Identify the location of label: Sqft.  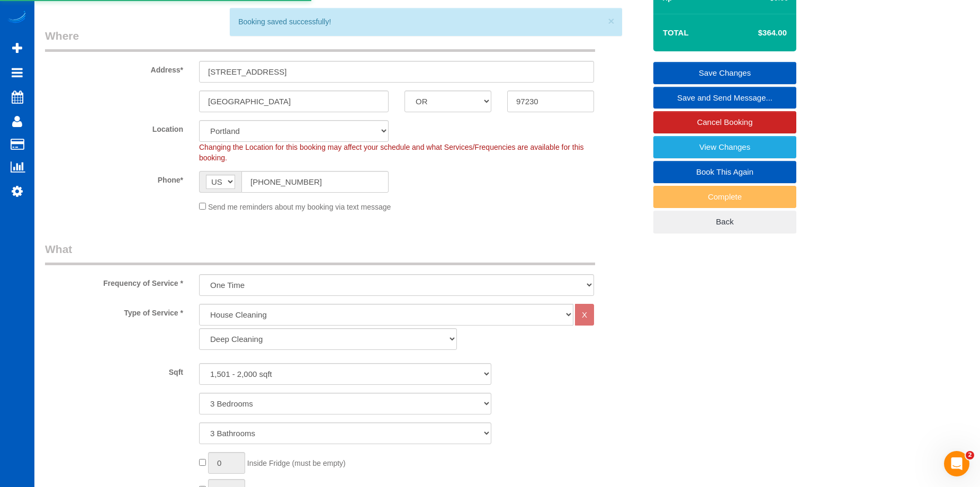
(114, 370).